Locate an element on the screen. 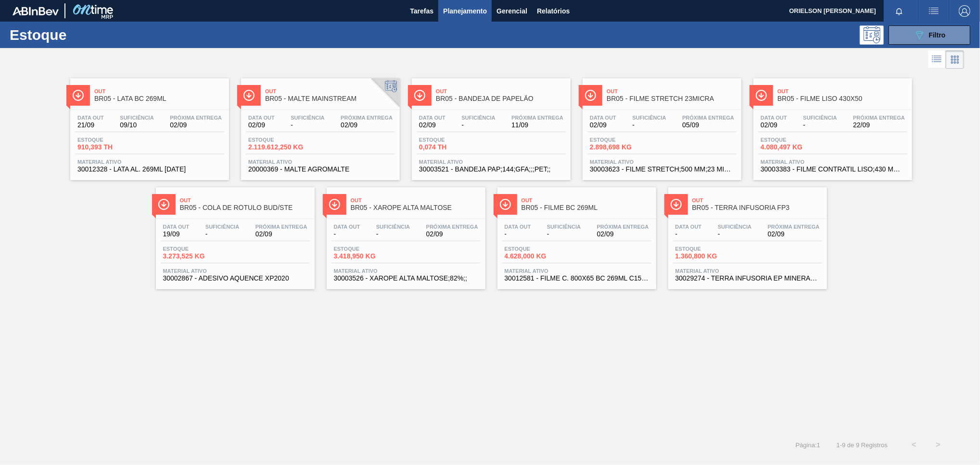  button: Filtro is located at coordinates (929, 35).